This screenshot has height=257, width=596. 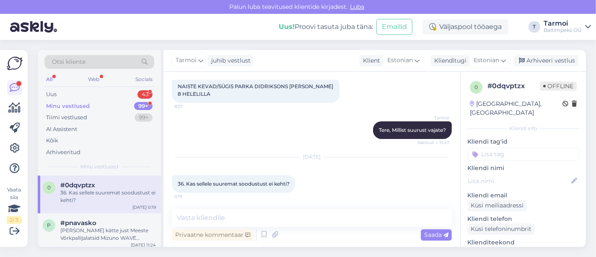 What do you see at coordinates (523, 195) in the screenshot?
I see `p: Kliendi email` at bounding box center [523, 195].